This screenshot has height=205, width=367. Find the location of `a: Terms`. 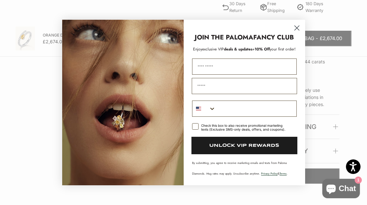

a: Terms is located at coordinates (283, 174).